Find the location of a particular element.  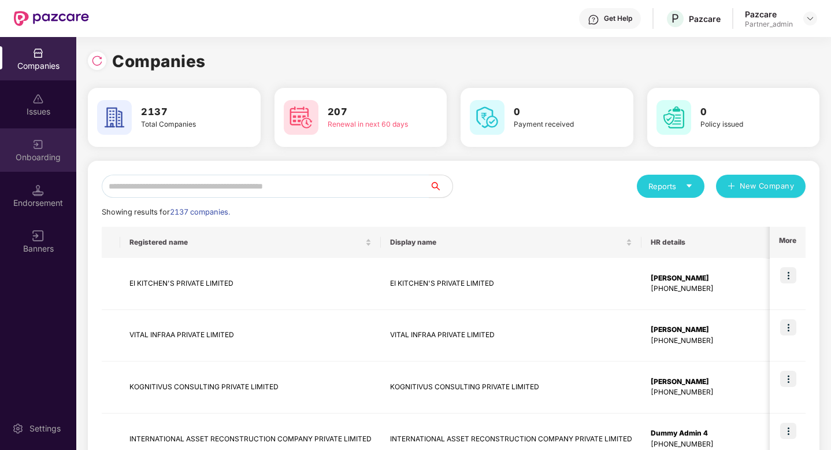

div: Renewal in next 60 days is located at coordinates (370, 124).